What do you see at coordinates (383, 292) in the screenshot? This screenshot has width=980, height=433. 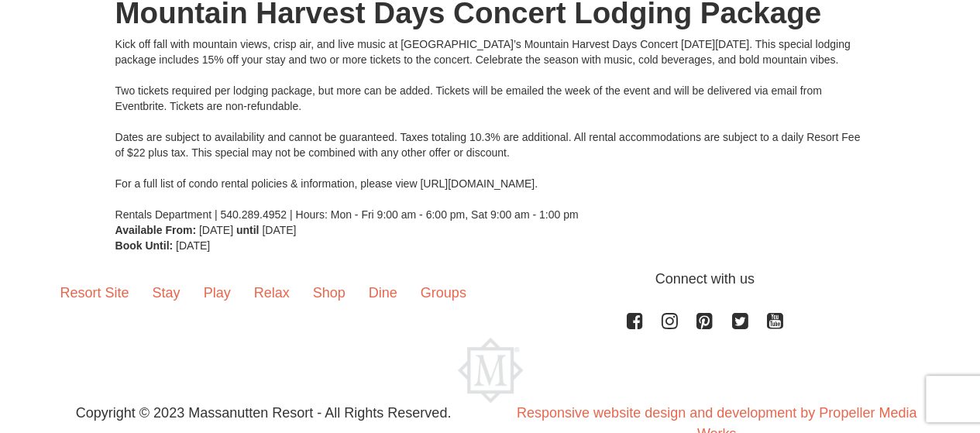 I see `a: Dine` at bounding box center [383, 292].